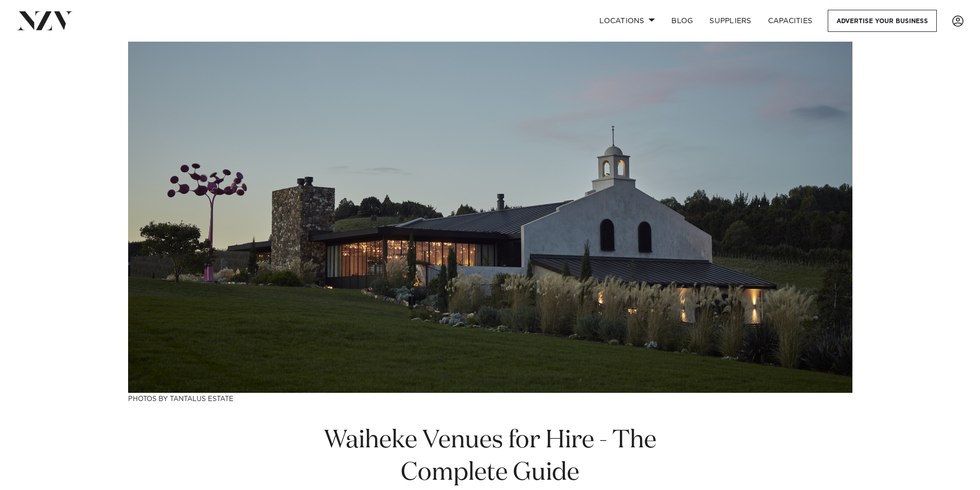 Image resolution: width=980 pixels, height=490 pixels. What do you see at coordinates (490, 457) in the screenshot?
I see `h1: Waiheke Venues for Hire - The Complete Guide` at bounding box center [490, 457].